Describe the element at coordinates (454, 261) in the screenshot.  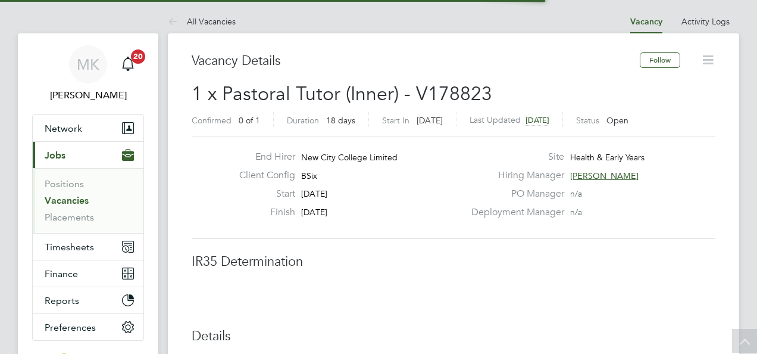
I see `h3: IR35 Determination` at that location.